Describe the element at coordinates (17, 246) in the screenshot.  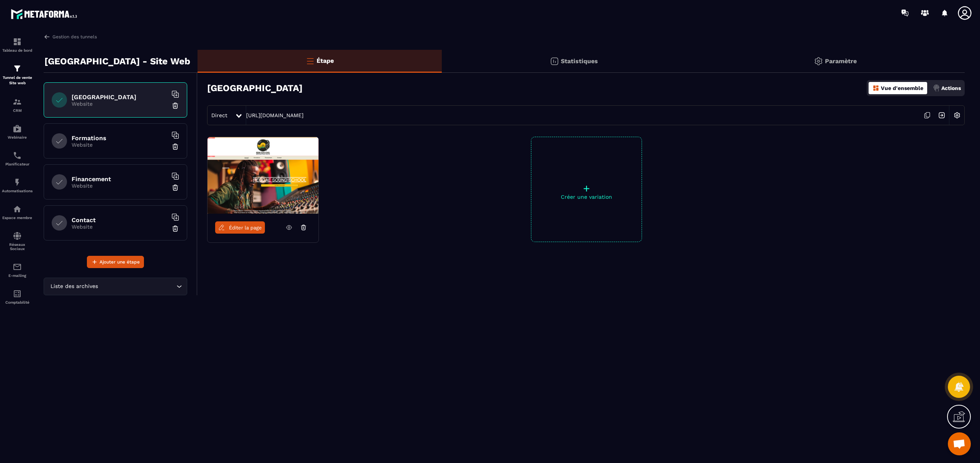
I see `p: Réseaux Sociaux` at that location.